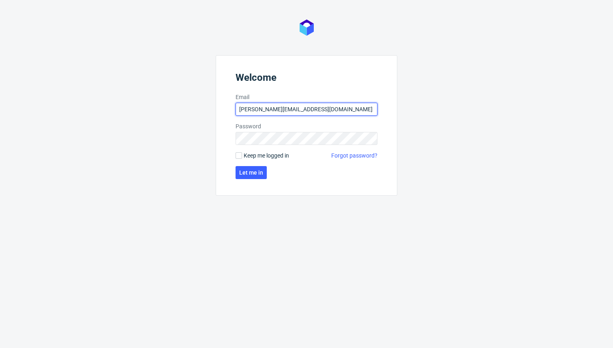 The image size is (613, 348). What do you see at coordinates (307, 79) in the screenshot?
I see `header: Welcome` at bounding box center [307, 79].